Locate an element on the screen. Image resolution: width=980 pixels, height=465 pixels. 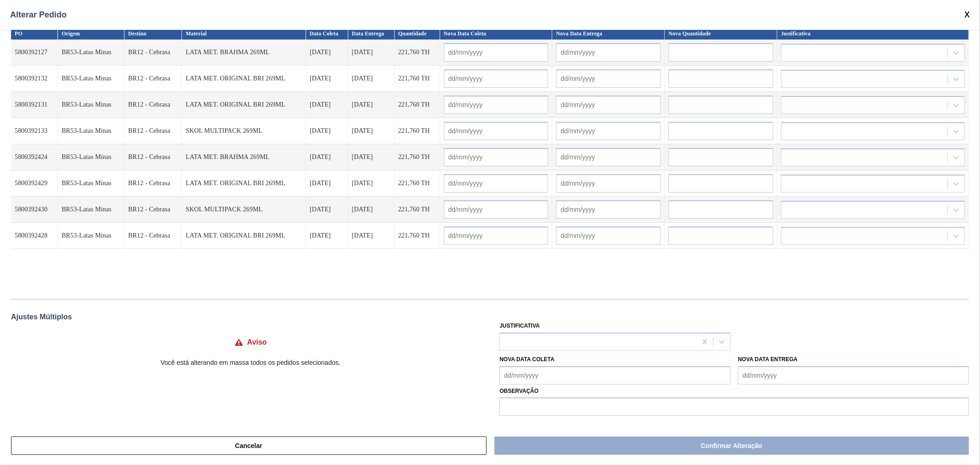
th: Destino is located at coordinates (153, 33).